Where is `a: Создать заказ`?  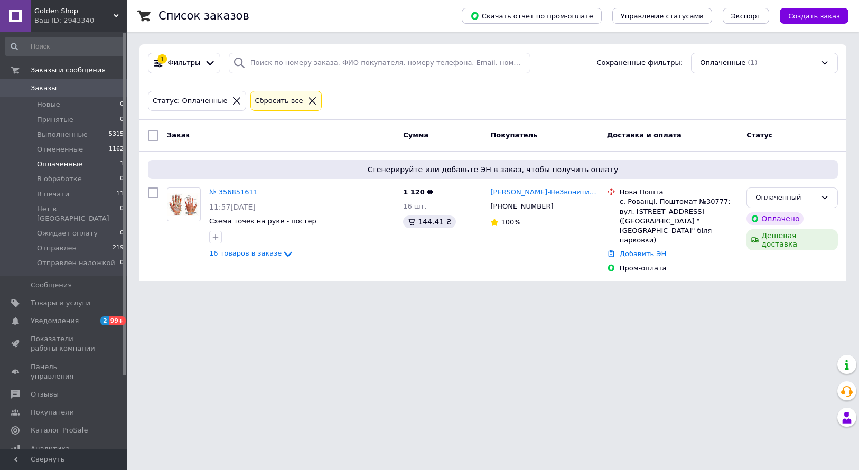 a: Создать заказ is located at coordinates (809, 15).